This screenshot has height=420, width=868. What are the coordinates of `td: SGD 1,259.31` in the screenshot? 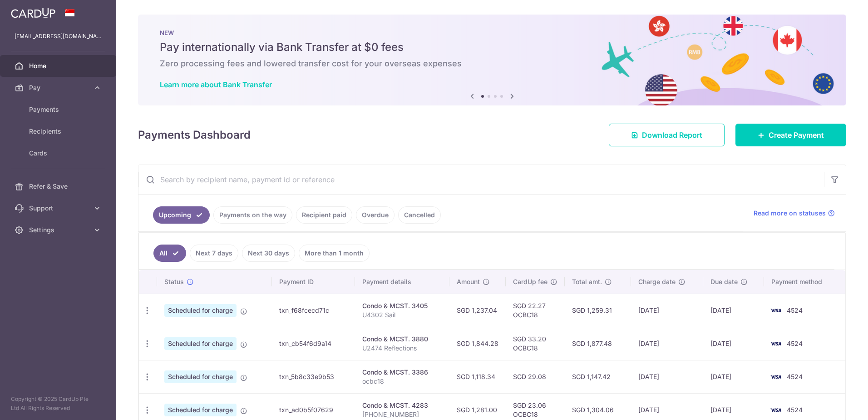 It's located at (598, 310).